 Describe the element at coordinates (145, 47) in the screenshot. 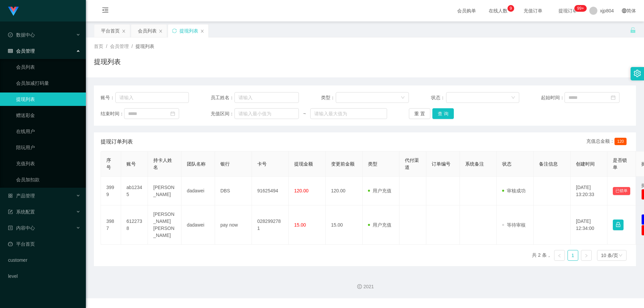

I see `span: 提现列表` at that location.